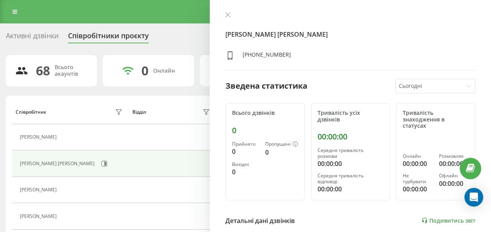 This screenshot has height=232, width=491. I want to click on div: Тривалість знаходження в статусах, so click(435, 120).